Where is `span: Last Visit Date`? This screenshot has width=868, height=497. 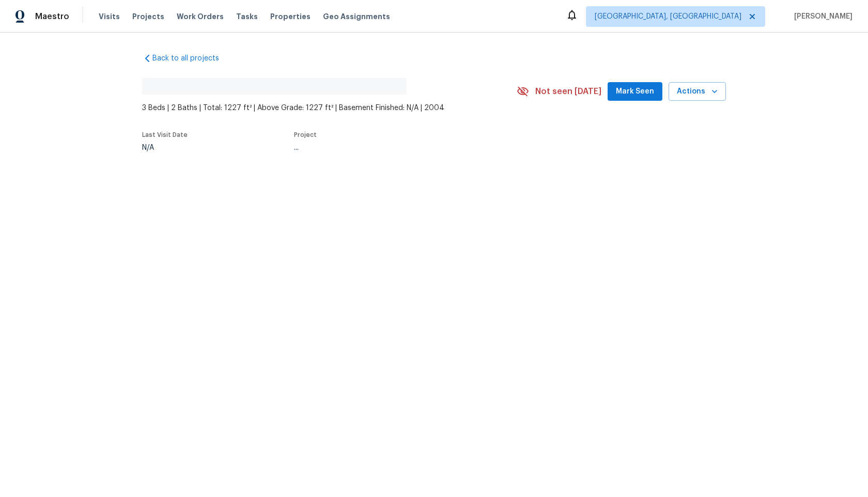 span: Last Visit Date is located at coordinates (165, 135).